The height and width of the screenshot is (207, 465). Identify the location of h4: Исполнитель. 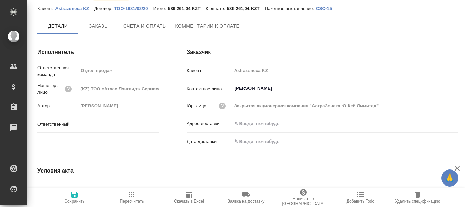
(98, 52).